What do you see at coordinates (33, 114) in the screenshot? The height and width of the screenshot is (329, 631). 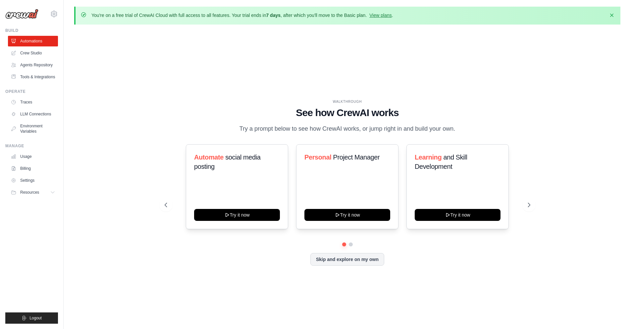 I see `a: LLM Connections` at bounding box center [33, 114].